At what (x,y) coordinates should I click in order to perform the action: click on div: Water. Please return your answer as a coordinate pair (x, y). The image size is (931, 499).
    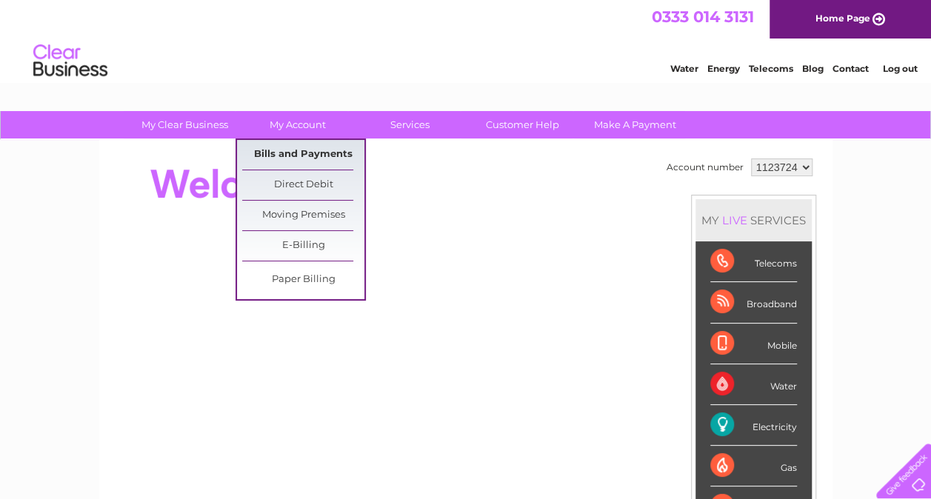
    Looking at the image, I should click on (753, 384).